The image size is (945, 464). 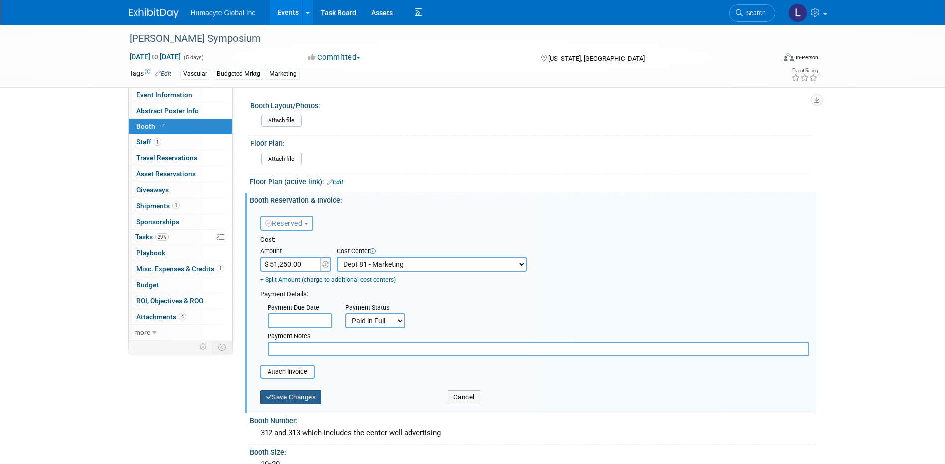 I want to click on a: Travel Reservations, so click(x=180, y=158).